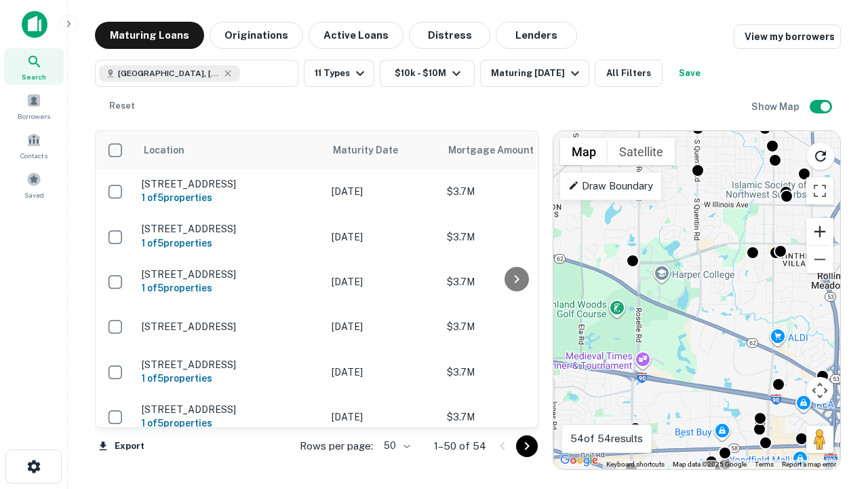 The image size is (868, 489). Describe the element at coordinates (356, 35) in the screenshot. I see `button: Active Loans` at that location.